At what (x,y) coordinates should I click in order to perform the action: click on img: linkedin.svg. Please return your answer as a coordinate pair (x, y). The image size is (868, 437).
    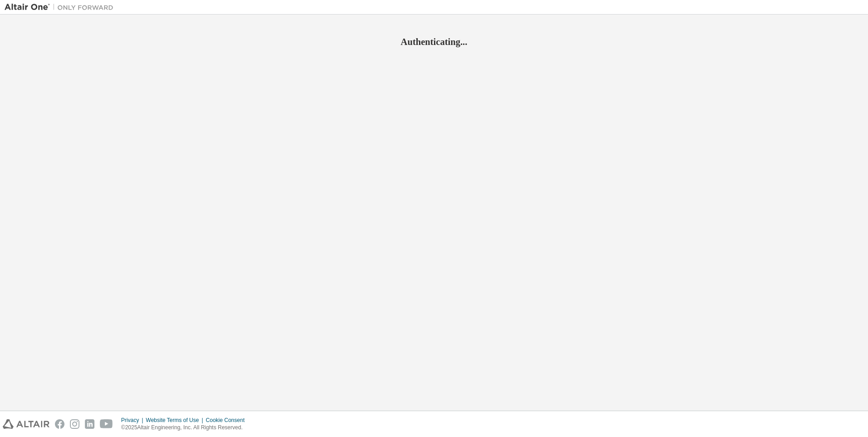
    Looking at the image, I should click on (90, 424).